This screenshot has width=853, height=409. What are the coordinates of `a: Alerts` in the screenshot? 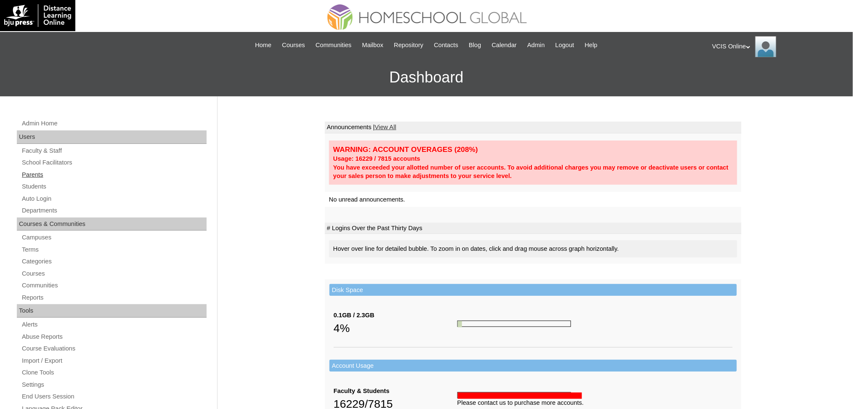 It's located at (114, 324).